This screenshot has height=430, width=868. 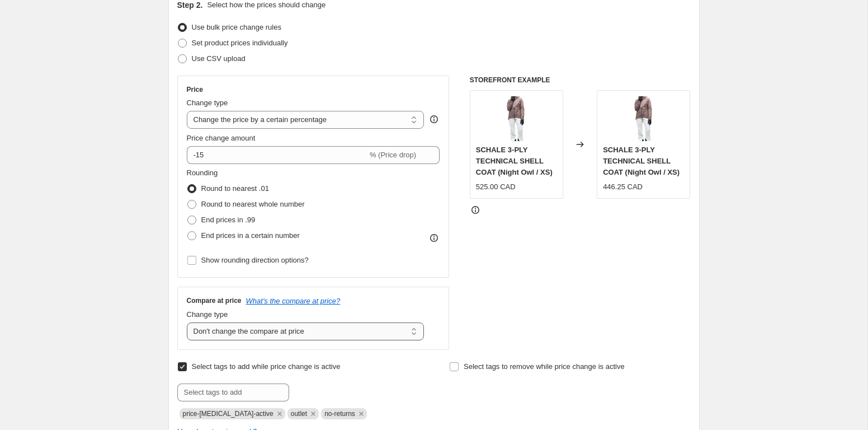 I want to click on h3: Price, so click(x=195, y=90).